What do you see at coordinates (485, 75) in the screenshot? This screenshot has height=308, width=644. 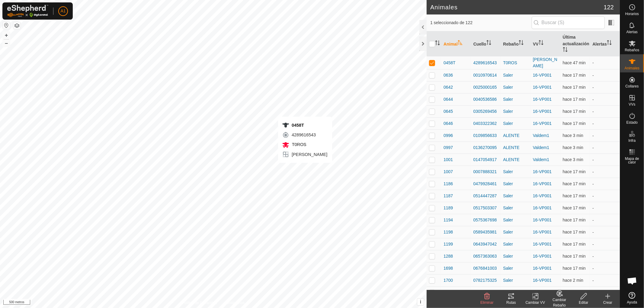 I see `font: 0010970614` at bounding box center [485, 75].